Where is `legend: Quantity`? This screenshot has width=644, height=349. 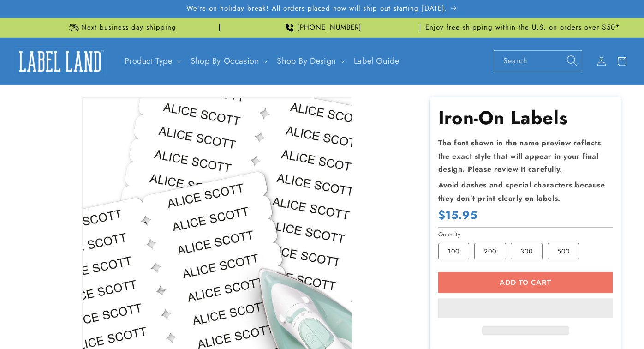
legend: Quantity is located at coordinates (450, 235).